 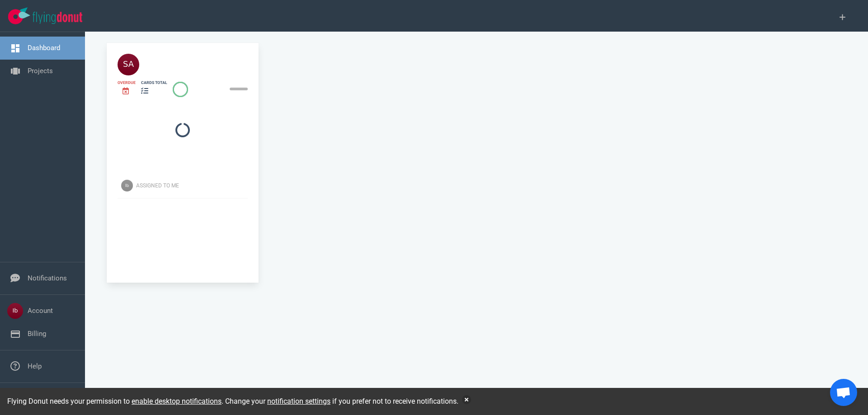 What do you see at coordinates (844, 393) in the screenshot?
I see `div: Open de chat` at bounding box center [844, 393].